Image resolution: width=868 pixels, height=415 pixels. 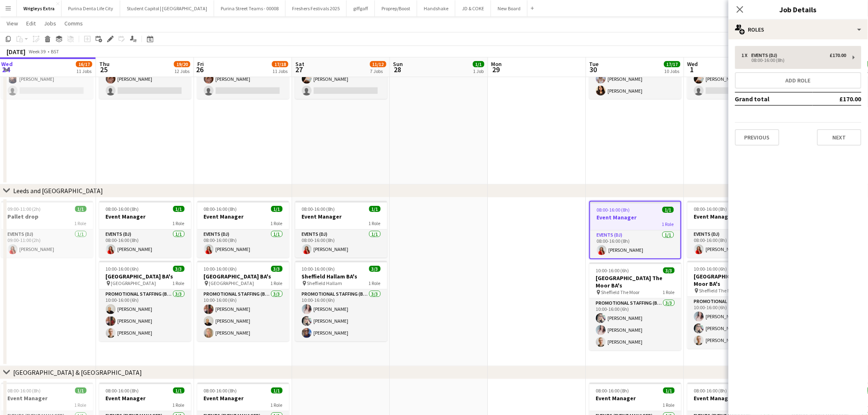 I want to click on span: Thu, so click(x=104, y=64).